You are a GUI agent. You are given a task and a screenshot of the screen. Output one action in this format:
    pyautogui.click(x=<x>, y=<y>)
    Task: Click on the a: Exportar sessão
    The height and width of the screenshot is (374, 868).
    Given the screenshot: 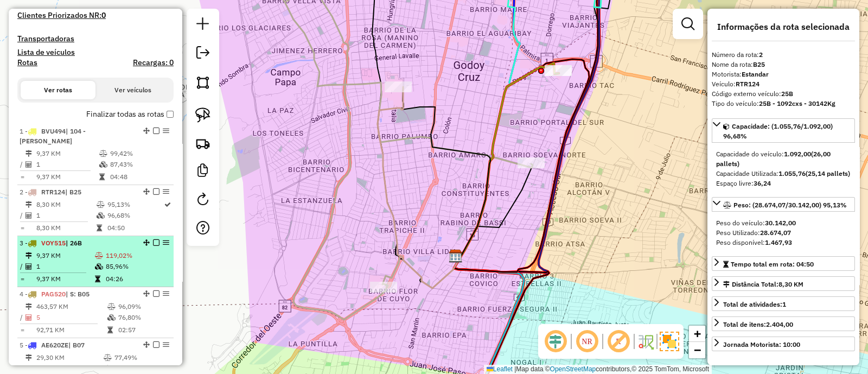 What is the action you would take?
    pyautogui.click(x=203, y=53)
    